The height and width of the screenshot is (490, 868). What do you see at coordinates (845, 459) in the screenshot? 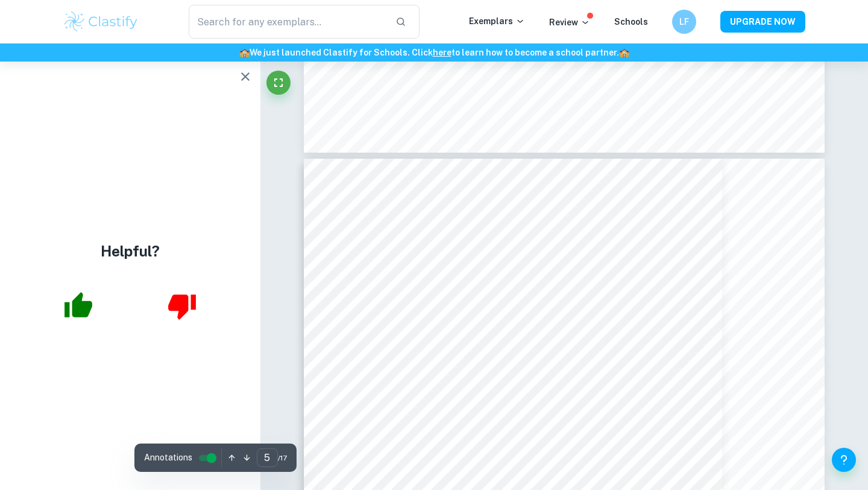
I see `button: Help and Feedback` at bounding box center [845, 459].